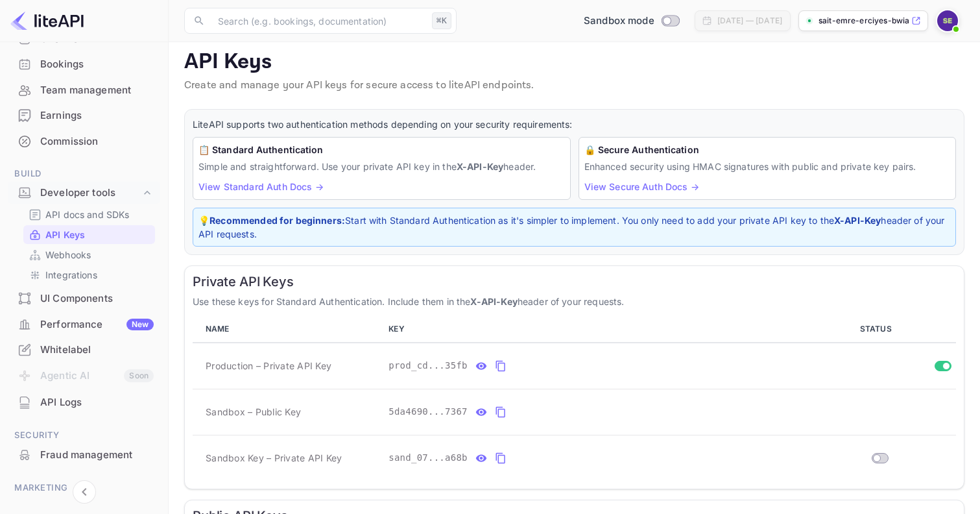  What do you see at coordinates (442, 21) in the screenshot?
I see `div: ⌘K` at bounding box center [442, 21].